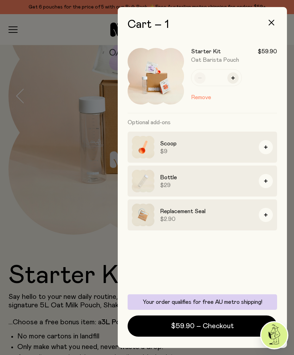 The width and height of the screenshot is (294, 355). What do you see at coordinates (202, 25) in the screenshot?
I see `h2: Cart – 1` at bounding box center [202, 25].